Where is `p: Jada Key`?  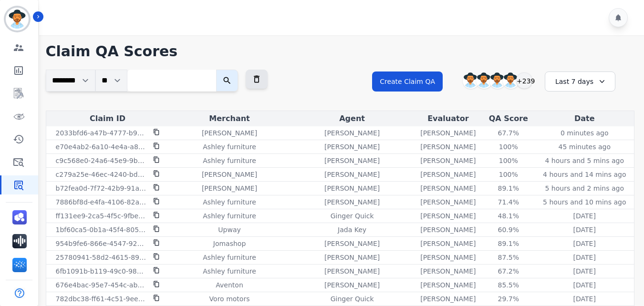
p: Jada Key is located at coordinates (352, 230).